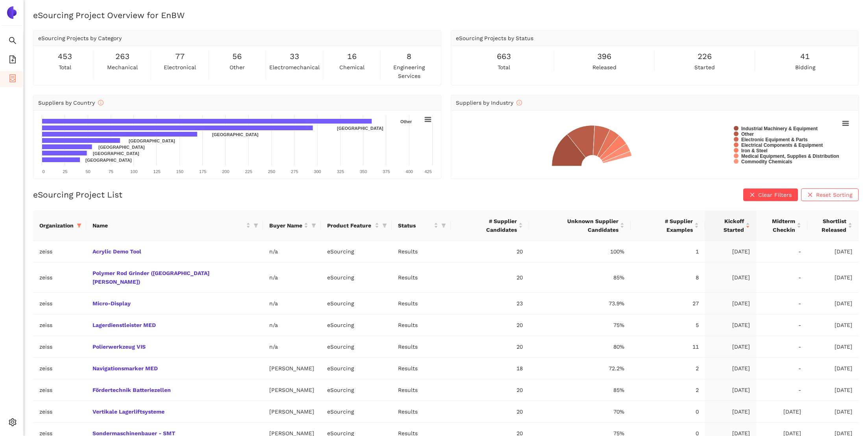 This screenshot has width=868, height=436. What do you see at coordinates (13, 424) in the screenshot?
I see `span: setting` at bounding box center [13, 424].